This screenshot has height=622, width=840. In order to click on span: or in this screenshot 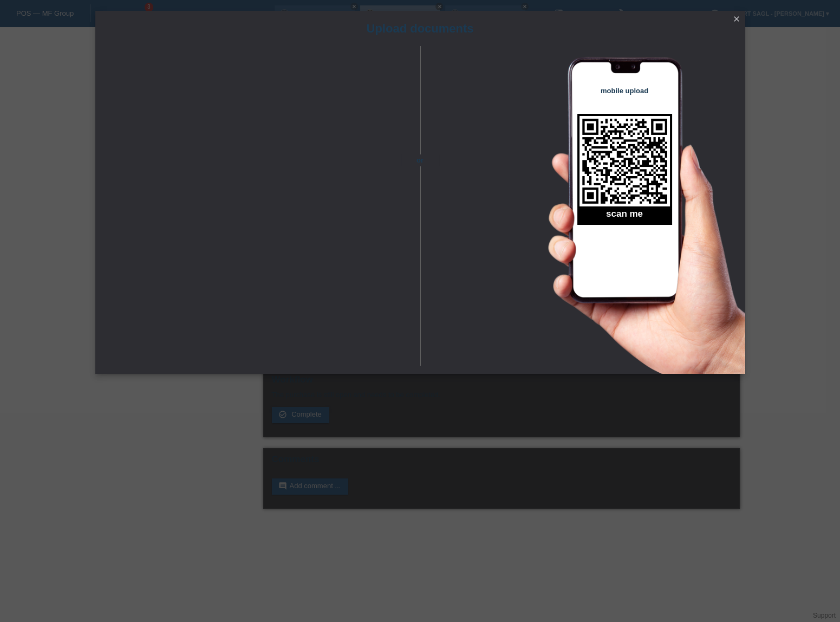, I will do `click(420, 160)`.